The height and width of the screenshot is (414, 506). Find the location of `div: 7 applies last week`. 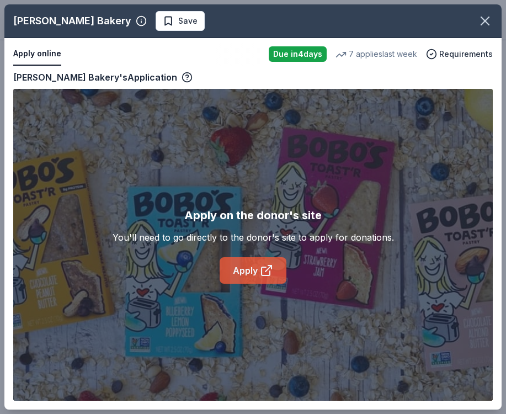

div: 7 applies last week is located at coordinates (376, 54).